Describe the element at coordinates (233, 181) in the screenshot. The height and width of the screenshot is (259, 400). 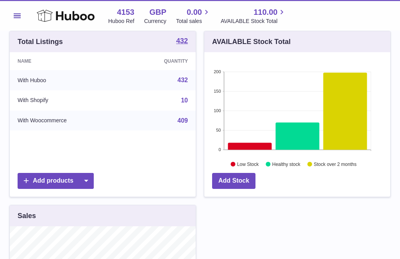
I see `a: Add Stock` at that location.